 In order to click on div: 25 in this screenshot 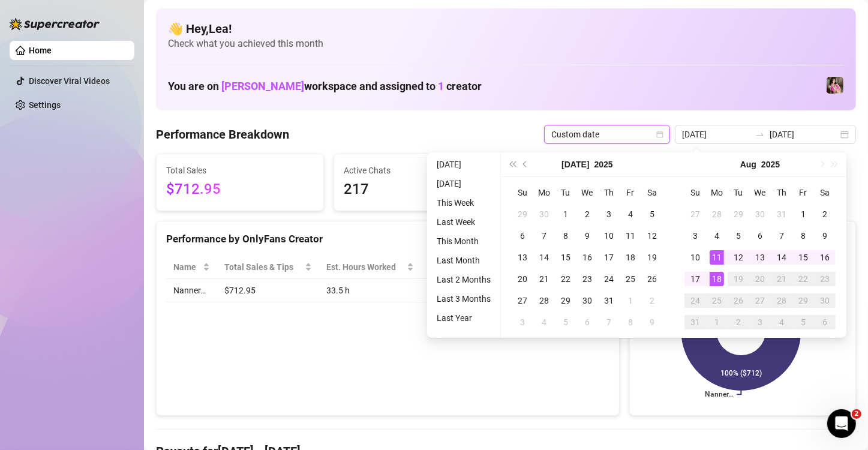, I will do `click(717, 301)`.